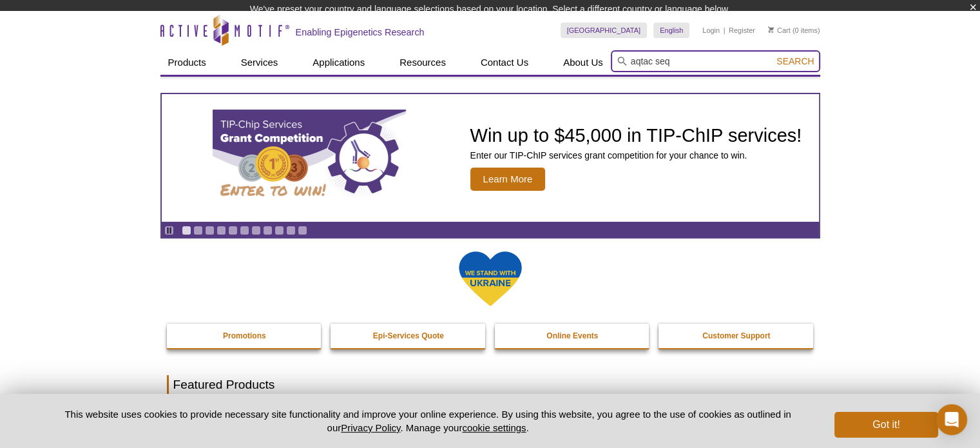  I want to click on article: TIP-ChIP Services Grant Competition, so click(490, 158).